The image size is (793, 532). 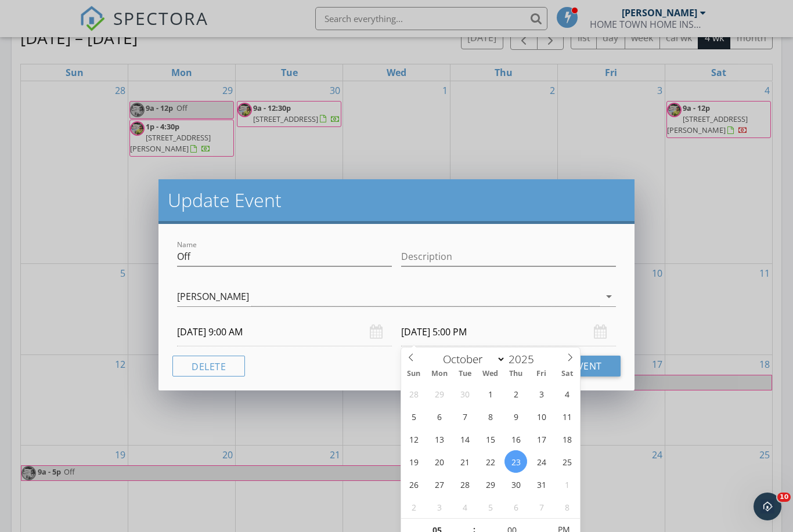 What do you see at coordinates (414, 374) in the screenshot?
I see `span: Sun` at bounding box center [414, 374].